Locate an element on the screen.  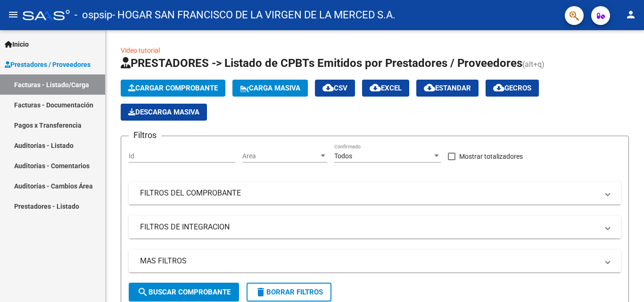
span: - HOGAR SAN FRANCISCO DE LA VIRGEN DE LA MERCED S.A. is located at coordinates (254, 15).